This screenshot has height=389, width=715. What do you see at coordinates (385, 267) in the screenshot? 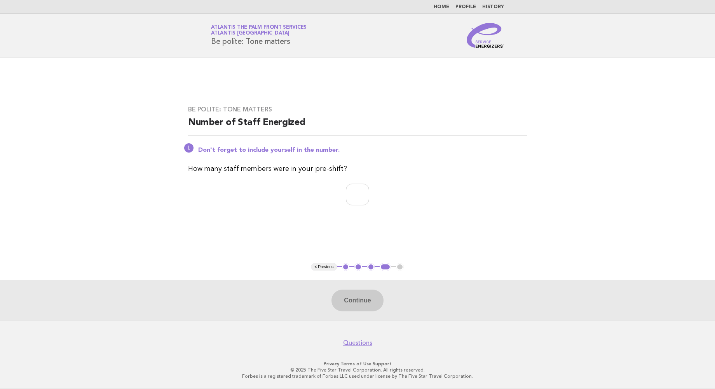
I see `button: 4` at bounding box center [385, 267].